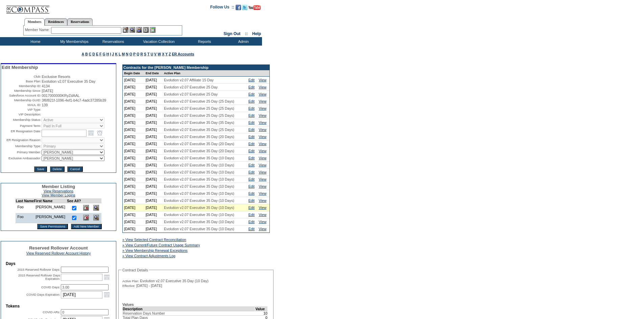 This screenshot has height=319, width=644. Describe the element at coordinates (139, 30) in the screenshot. I see `img: Impersonate` at that location.